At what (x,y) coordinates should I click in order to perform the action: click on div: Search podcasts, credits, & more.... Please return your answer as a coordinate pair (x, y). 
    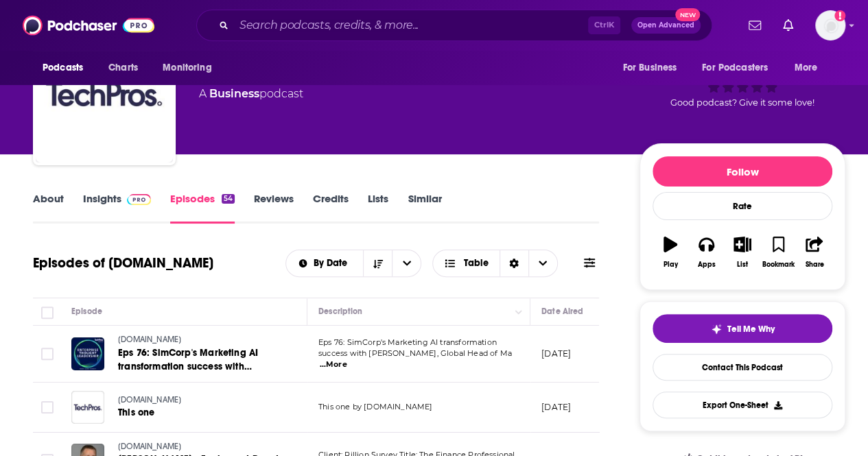
    Looking at the image, I should click on (454, 25).